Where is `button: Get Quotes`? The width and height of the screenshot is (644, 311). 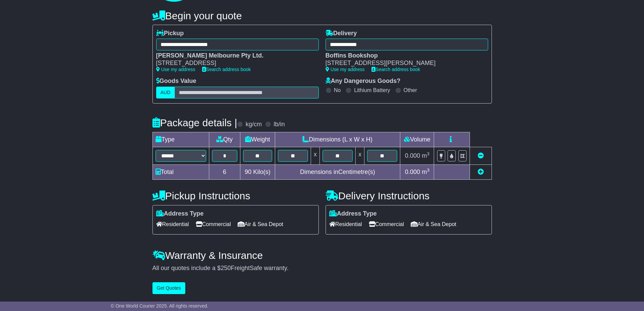
button: Get Quotes is located at coordinates (169, 288).